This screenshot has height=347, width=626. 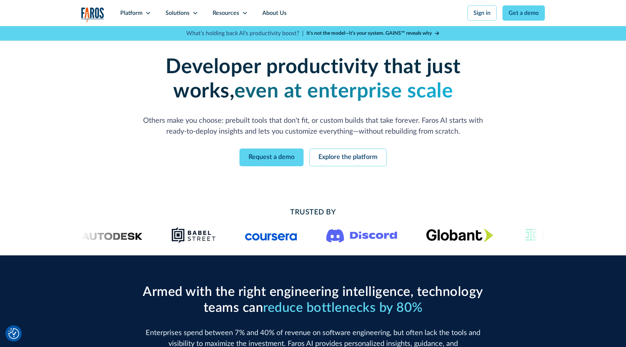 I want to click on button: Cookie Settings, so click(x=14, y=333).